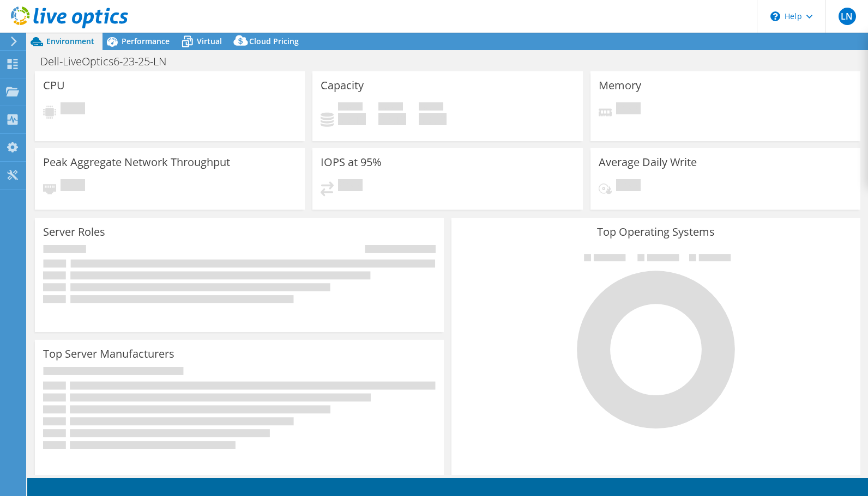 This screenshot has height=496, width=868. Describe the element at coordinates (136, 163) in the screenshot. I see `h3: Peak Aggregate Network Throughput` at that location.